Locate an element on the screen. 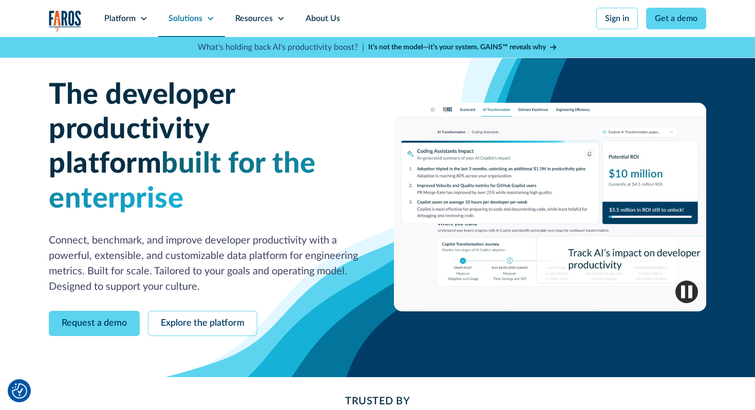 The width and height of the screenshot is (755, 410). a: Sign in is located at coordinates (617, 18).